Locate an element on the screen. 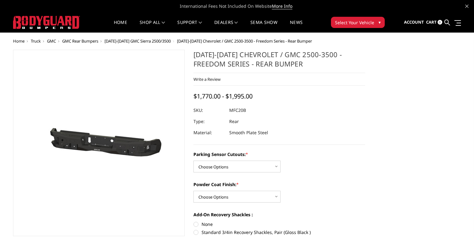 Image resolution: width=474 pixels, height=238 pixels. span: GMC is located at coordinates (51, 41).